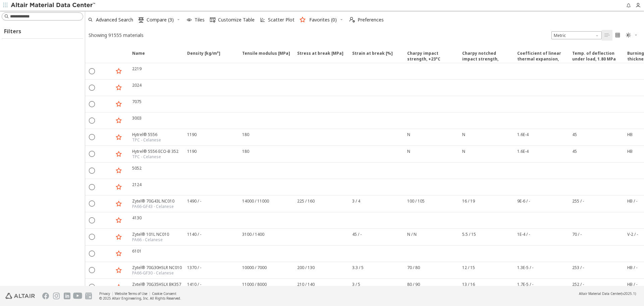 Image resolution: width=644 pixels, height=306 pixels. Describe the element at coordinates (416, 201) in the screenshot. I see `div: 100 / 105` at that location.